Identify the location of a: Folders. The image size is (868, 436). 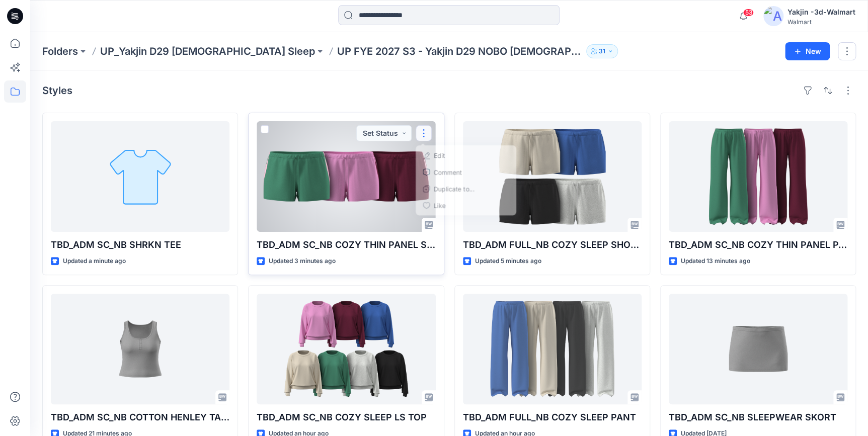
(60, 51).